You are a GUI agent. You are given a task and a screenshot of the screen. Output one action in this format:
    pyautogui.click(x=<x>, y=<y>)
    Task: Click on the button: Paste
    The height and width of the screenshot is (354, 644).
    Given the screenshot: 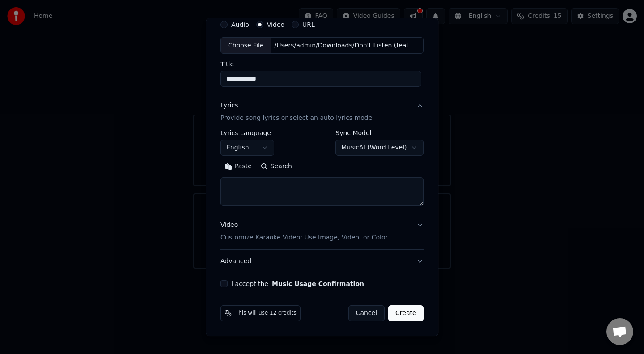 What is the action you would take?
    pyautogui.click(x=239, y=167)
    